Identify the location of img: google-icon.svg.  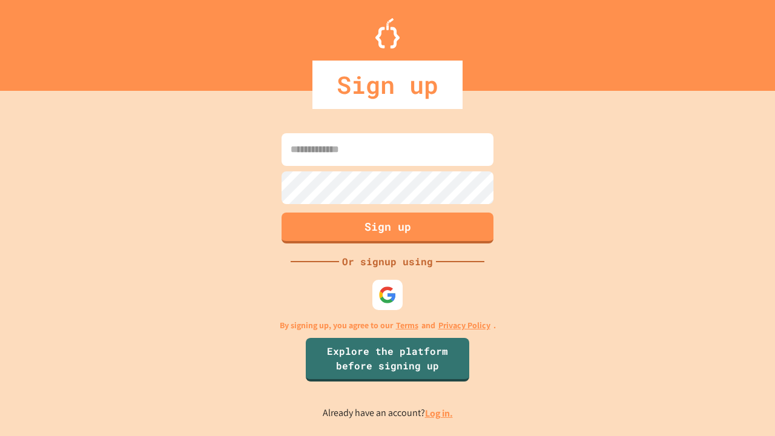
(388, 295).